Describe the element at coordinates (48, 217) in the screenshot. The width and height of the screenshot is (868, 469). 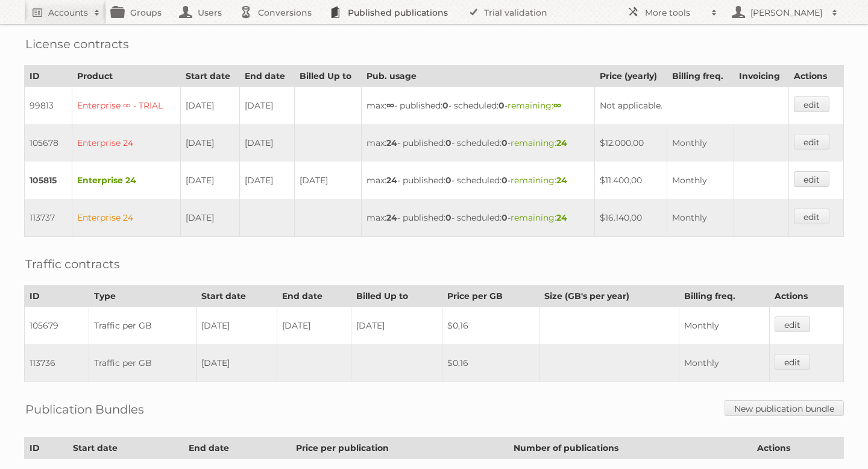
I see `td: 113737` at that location.